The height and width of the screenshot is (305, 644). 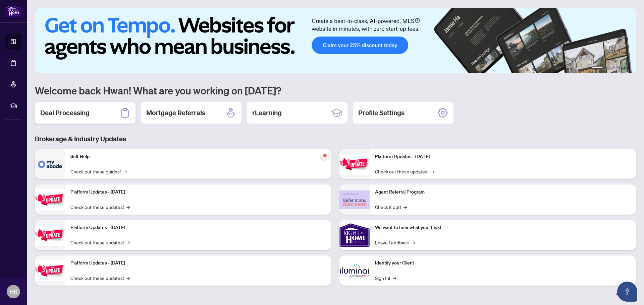 What do you see at coordinates (176, 113) in the screenshot?
I see `h2: Mortgage Referrals` at bounding box center [176, 113].